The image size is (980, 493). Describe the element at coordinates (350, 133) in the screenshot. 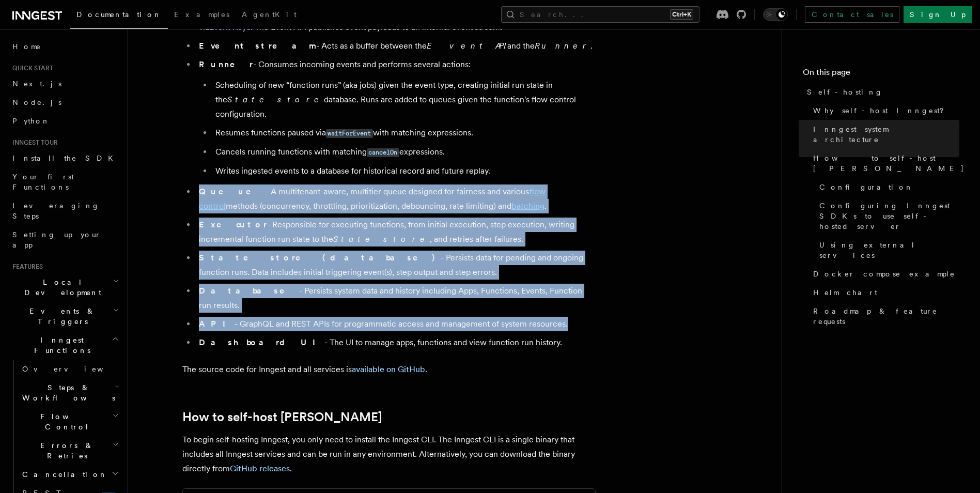

I see `code: waitForEvent` at that location.